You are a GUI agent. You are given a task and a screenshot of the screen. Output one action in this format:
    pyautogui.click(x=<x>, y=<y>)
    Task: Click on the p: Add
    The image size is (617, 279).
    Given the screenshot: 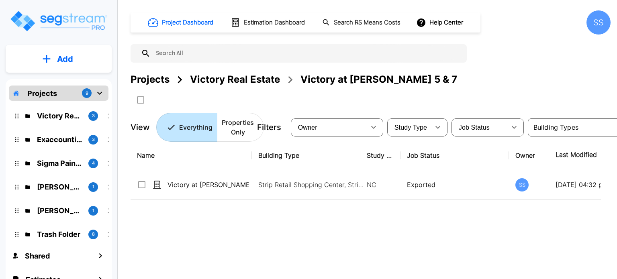 What is the action you would take?
    pyautogui.click(x=65, y=59)
    